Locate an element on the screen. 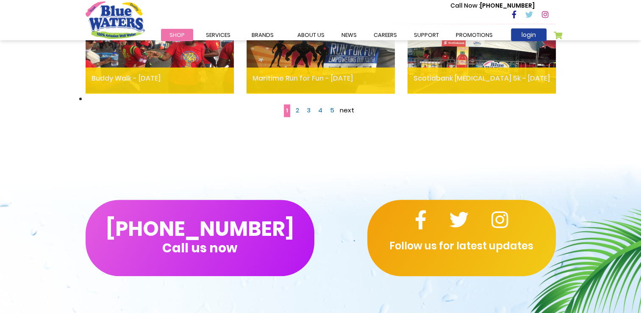 This screenshot has width=641, height=313. span: 1 is located at coordinates (287, 110).